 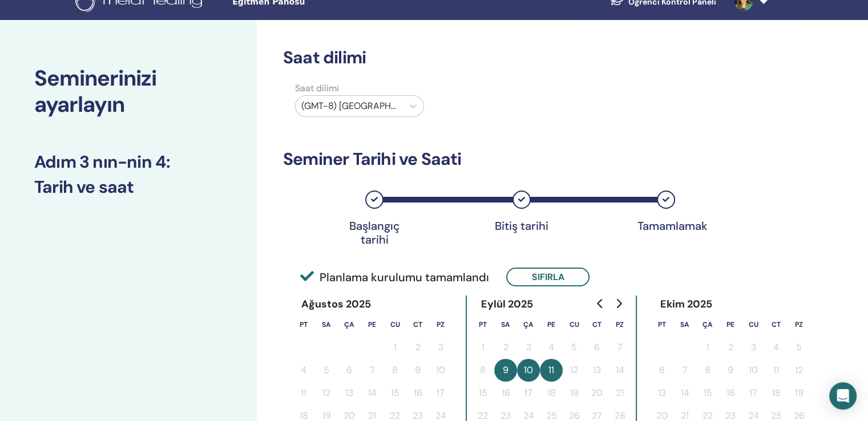 What do you see at coordinates (360, 89) in the screenshot?
I see `label: Saat dilimi` at bounding box center [360, 89].